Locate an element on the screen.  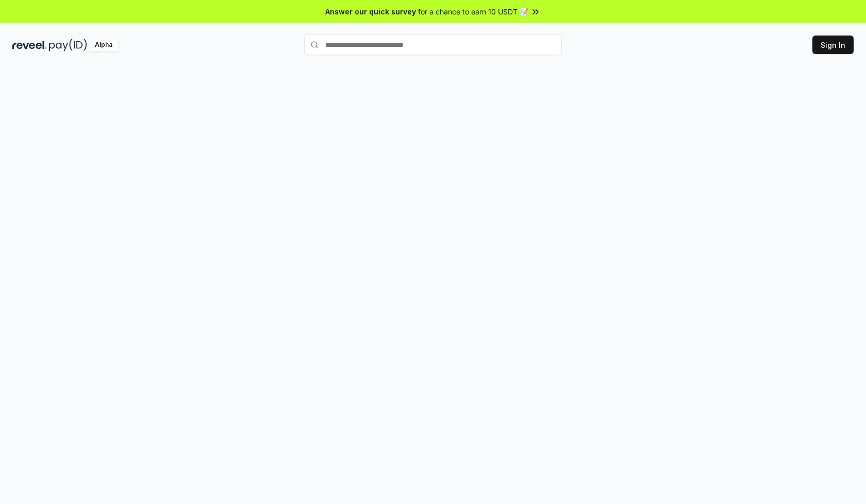
div: Alpha is located at coordinates (103, 45).